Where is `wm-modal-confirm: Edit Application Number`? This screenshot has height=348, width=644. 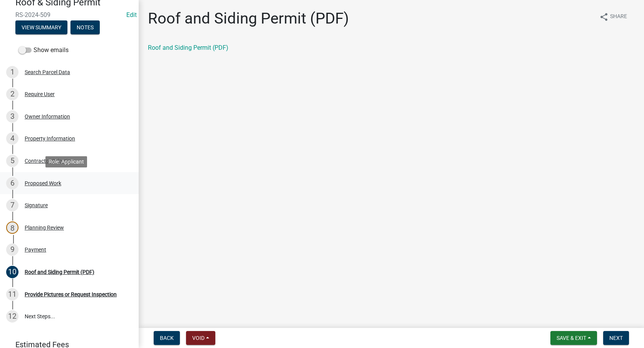
wm-modal-confirm: Edit Application Number is located at coordinates (131, 15).